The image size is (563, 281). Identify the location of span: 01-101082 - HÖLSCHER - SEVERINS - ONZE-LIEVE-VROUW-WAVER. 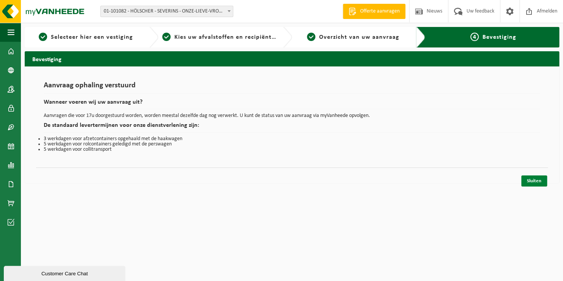
(167, 11).